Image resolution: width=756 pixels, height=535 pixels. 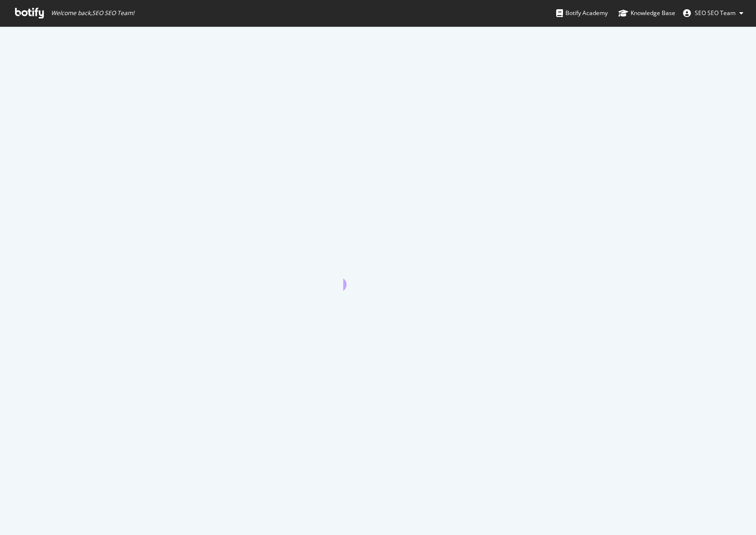 What do you see at coordinates (378, 273) in the screenshot?
I see `div: animation` at bounding box center [378, 273].